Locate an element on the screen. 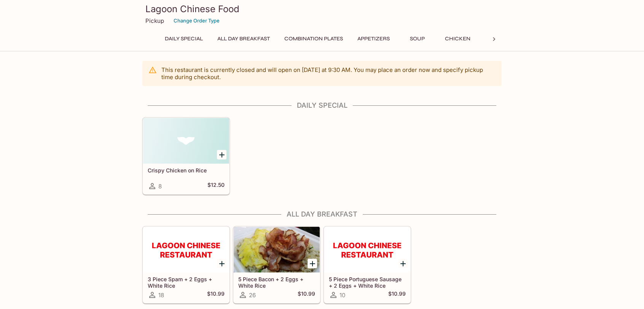 The image size is (644, 309). button: Soup is located at coordinates (417, 39).